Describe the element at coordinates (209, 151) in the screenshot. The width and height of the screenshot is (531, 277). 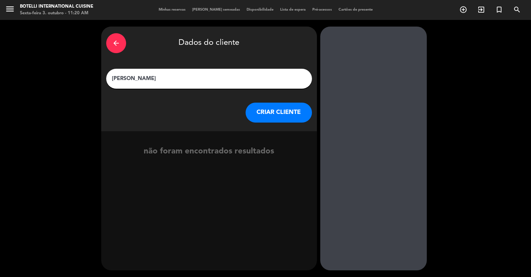
I see `div: não foram encontrados resultados` at that location.